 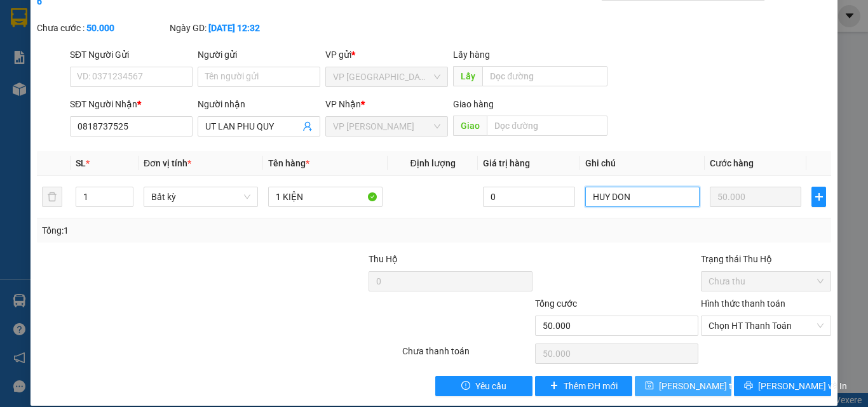 I want to click on li: (c) 2017, so click(x=141, y=68).